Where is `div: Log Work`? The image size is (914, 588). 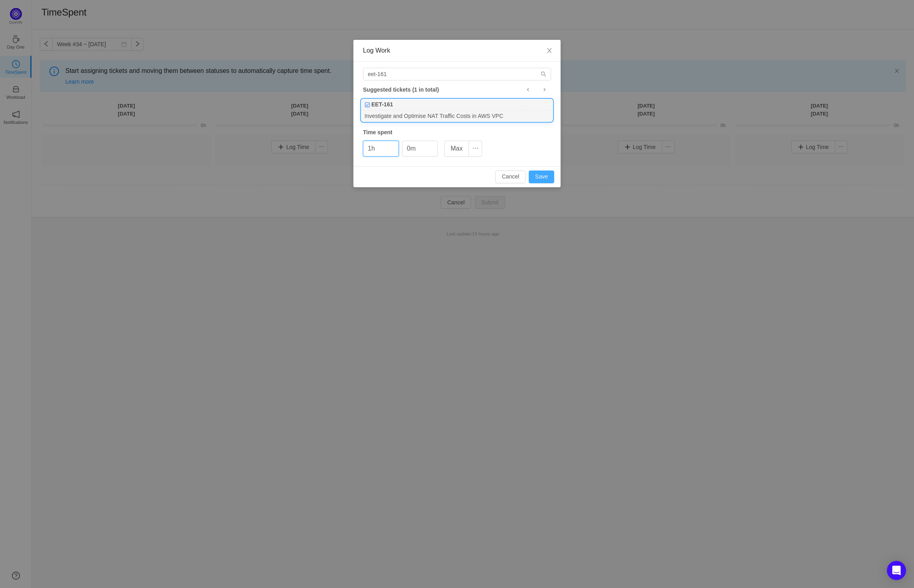 div: Log Work is located at coordinates (457, 51).